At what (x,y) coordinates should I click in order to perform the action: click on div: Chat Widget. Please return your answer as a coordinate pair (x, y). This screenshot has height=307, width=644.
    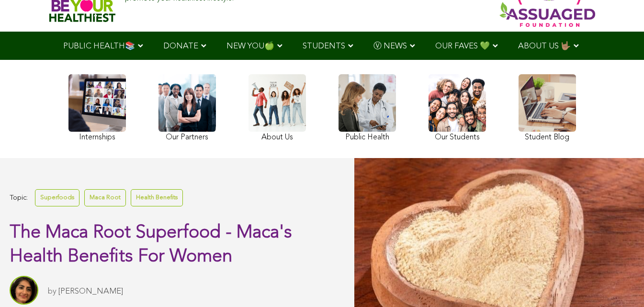
    Looking at the image, I should click on (620, 284).